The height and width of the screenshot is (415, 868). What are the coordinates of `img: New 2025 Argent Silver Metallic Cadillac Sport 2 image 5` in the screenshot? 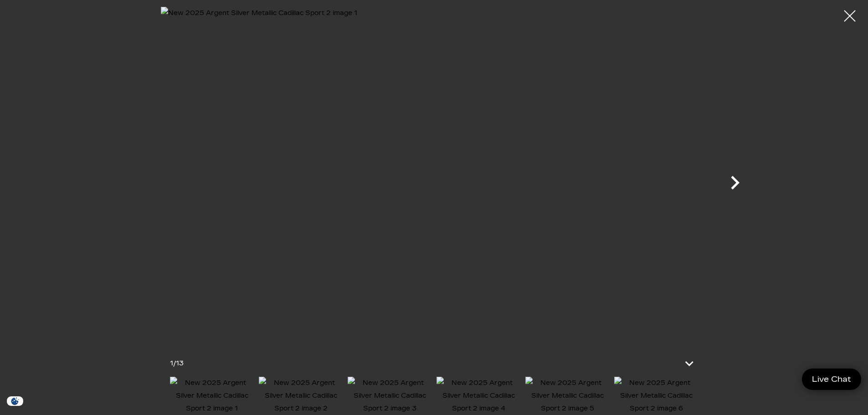 It's located at (568, 396).